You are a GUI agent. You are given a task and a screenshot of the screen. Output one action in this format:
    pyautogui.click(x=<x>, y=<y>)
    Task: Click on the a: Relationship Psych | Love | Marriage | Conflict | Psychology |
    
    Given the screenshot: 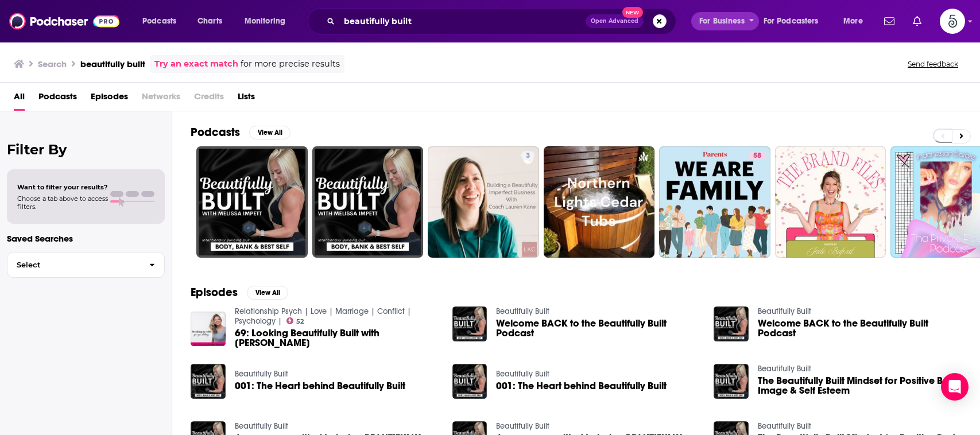 What is the action you would take?
    pyautogui.click(x=323, y=316)
    